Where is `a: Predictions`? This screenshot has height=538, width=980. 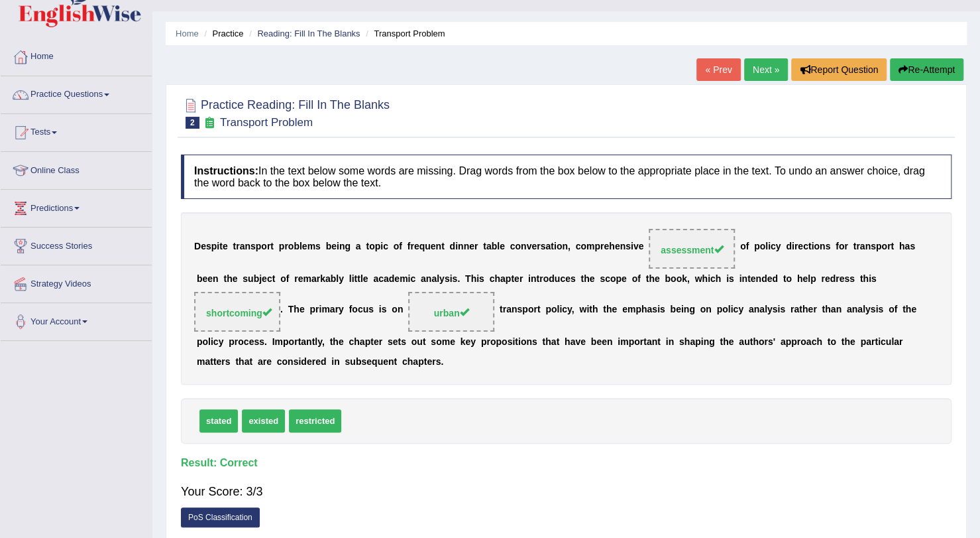 a: Predictions is located at coordinates (77, 206).